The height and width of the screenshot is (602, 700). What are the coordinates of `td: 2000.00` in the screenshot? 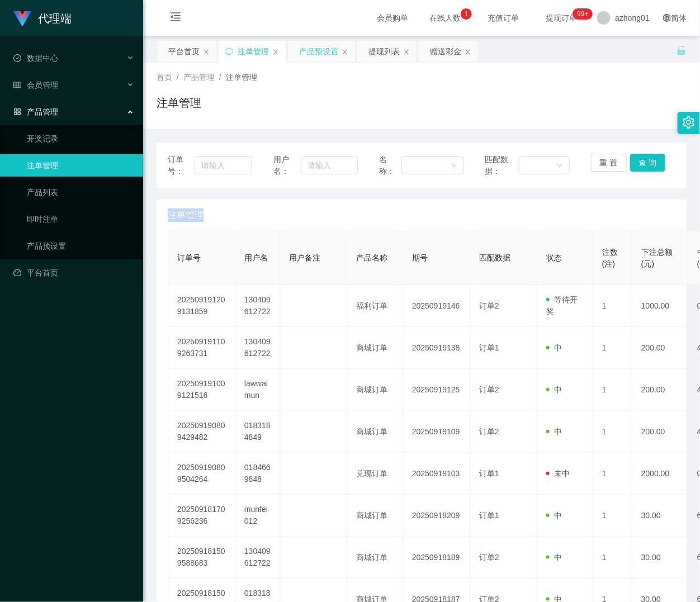 It's located at (660, 474).